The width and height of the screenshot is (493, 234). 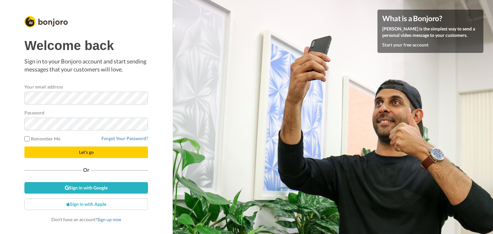 I want to click on h4: What is a Bonjoro?, so click(x=430, y=18).